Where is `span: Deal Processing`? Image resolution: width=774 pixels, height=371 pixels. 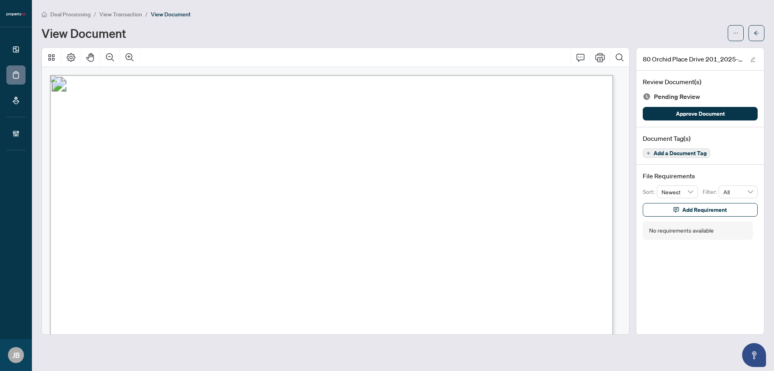 span: Deal Processing is located at coordinates (70, 14).